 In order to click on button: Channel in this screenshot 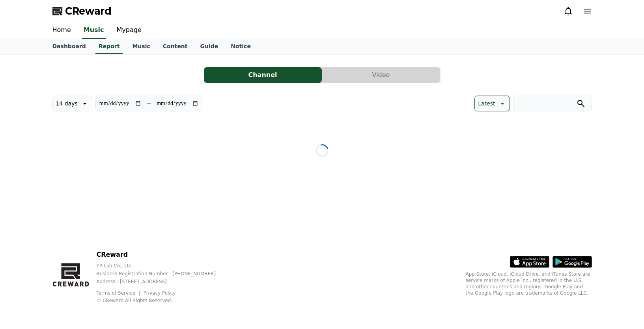, I will do `click(263, 75)`.